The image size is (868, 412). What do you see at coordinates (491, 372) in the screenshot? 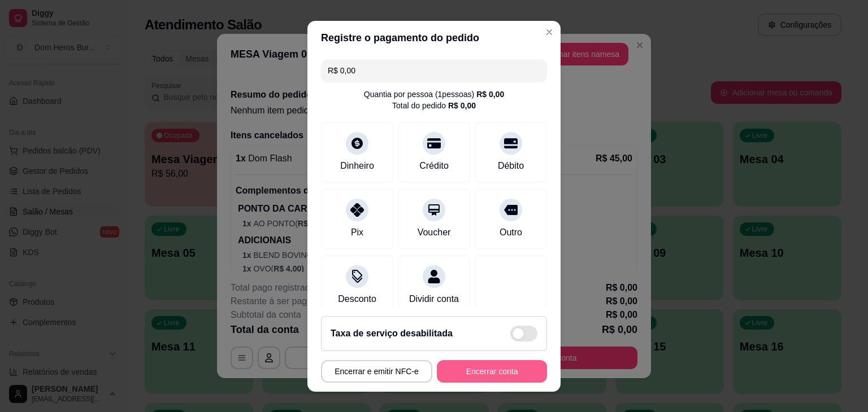
I see `button: Encerrar conta` at bounding box center [491, 372].